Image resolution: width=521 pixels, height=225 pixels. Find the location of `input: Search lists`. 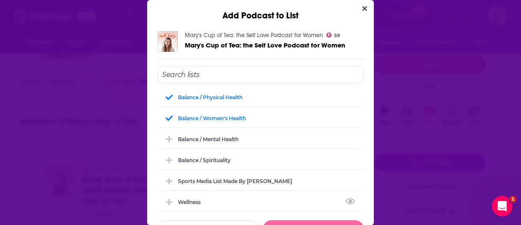

input: Search lists is located at coordinates (260, 74).